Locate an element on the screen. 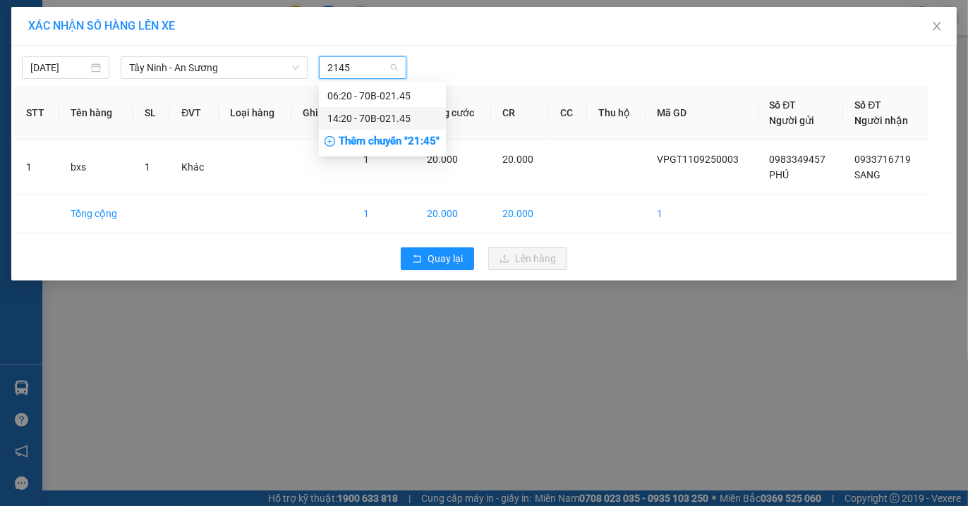 The image size is (968, 506). button: Close is located at coordinates (937, 27).